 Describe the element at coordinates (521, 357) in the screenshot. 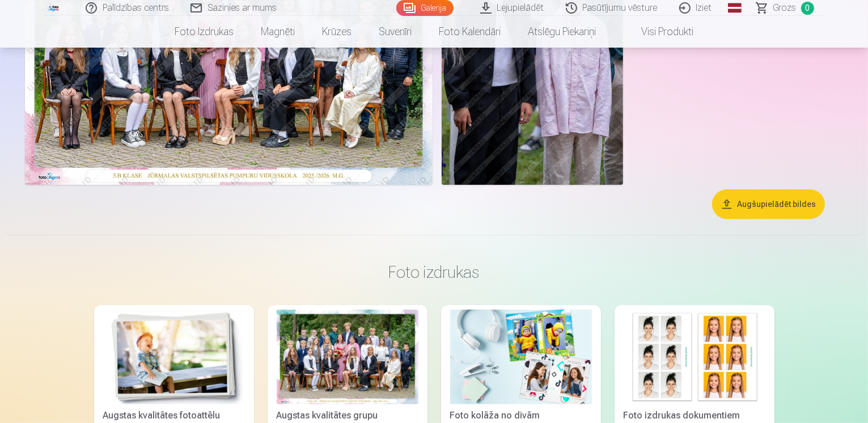

I see `img: Foto kolāža no divām fotogrāfijām` at that location.